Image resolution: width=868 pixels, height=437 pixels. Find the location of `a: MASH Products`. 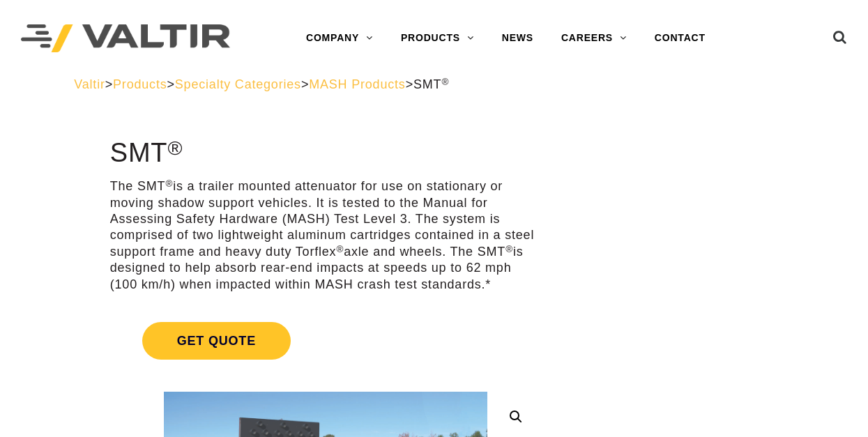

a: MASH Products is located at coordinates (357, 85).